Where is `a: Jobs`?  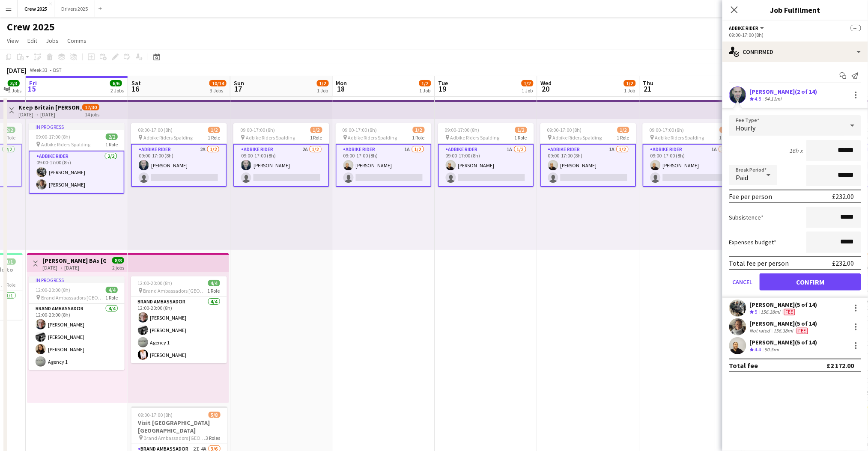 a: Jobs is located at coordinates (52, 41).